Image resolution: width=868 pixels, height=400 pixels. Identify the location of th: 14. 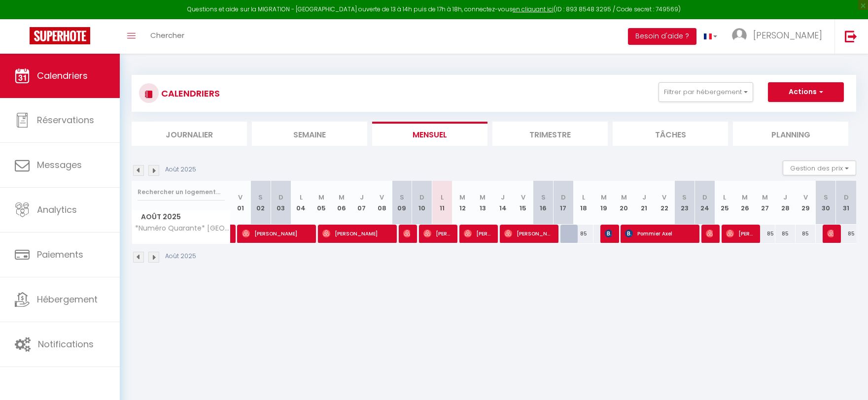
(503, 203).